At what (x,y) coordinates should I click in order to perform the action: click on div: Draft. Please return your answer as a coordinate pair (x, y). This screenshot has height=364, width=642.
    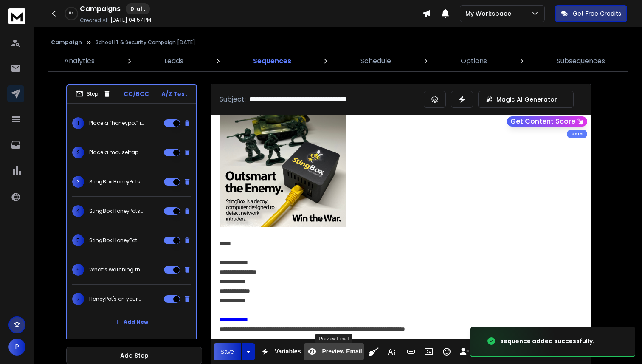
    Looking at the image, I should click on (138, 9).